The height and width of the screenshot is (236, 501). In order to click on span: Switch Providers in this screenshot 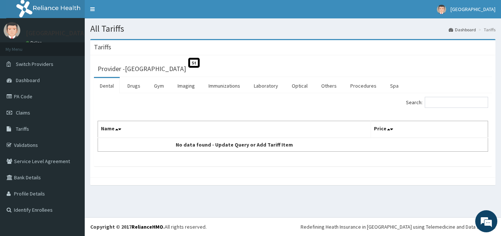, I will do `click(35, 64)`.